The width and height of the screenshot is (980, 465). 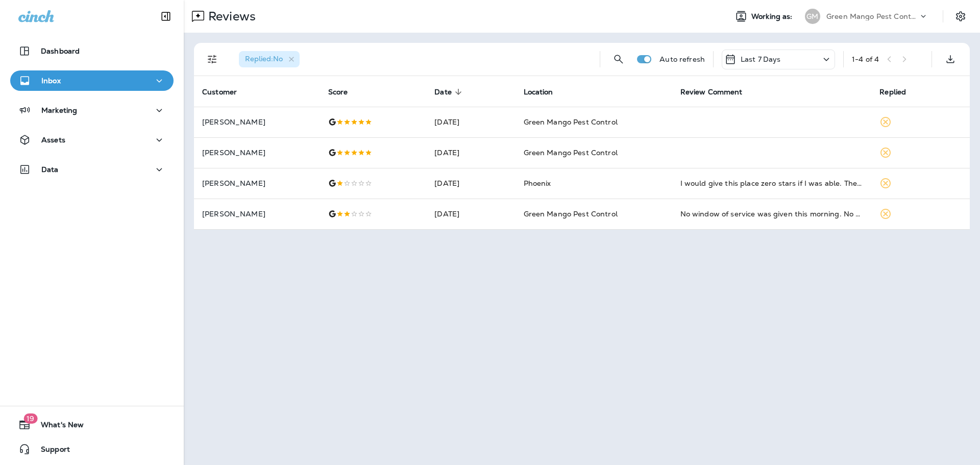 I want to click on span: Working as:, so click(x=773, y=16).